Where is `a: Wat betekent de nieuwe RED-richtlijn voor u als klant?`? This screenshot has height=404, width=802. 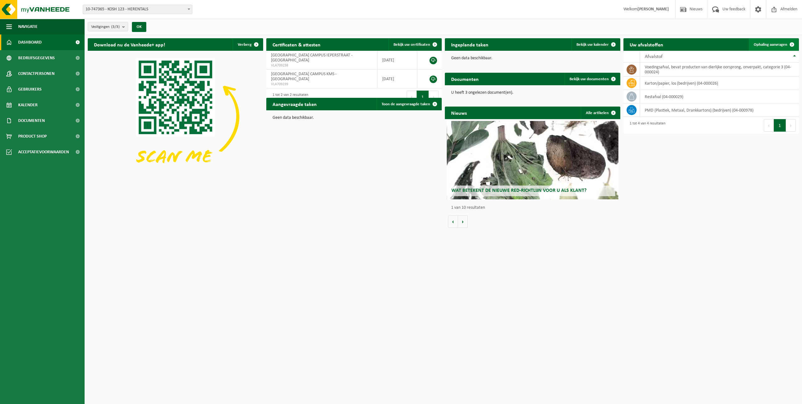
a: Wat betekent de nieuwe RED-richtlijn voor u als klant? is located at coordinates (533, 160).